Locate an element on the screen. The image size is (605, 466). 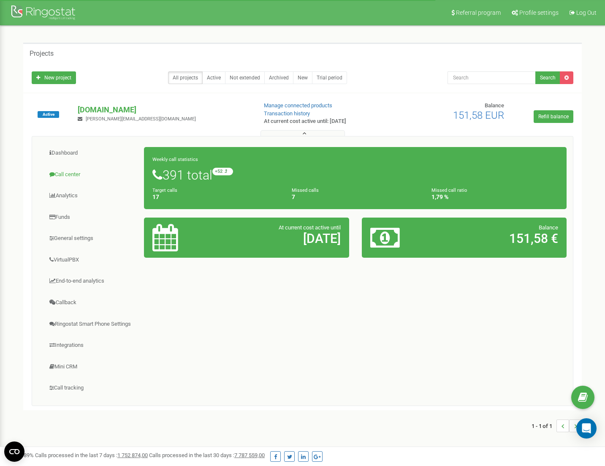
span: Calls processed in the last 7 days : is located at coordinates (91, 455).